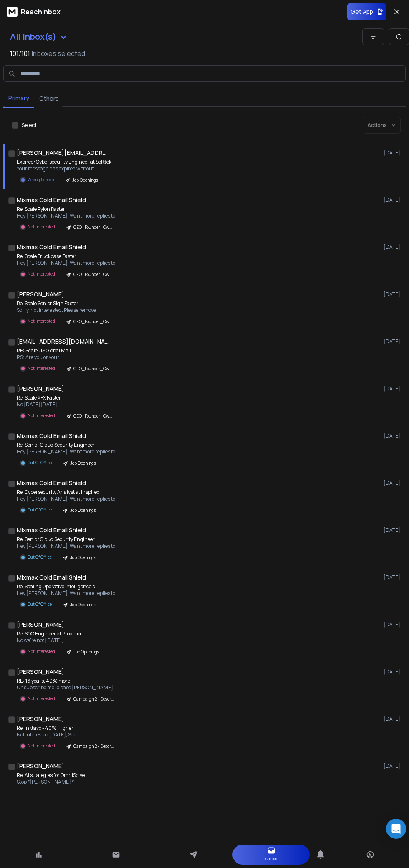 The height and width of the screenshot is (868, 409). What do you see at coordinates (59, 53) in the screenshot?
I see `h3: Inboxes selected` at bounding box center [59, 53].